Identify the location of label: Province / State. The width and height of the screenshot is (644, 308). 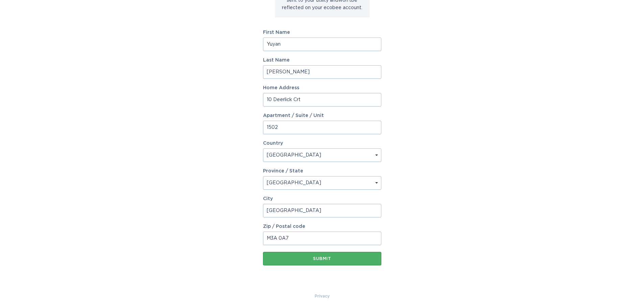
(283, 171).